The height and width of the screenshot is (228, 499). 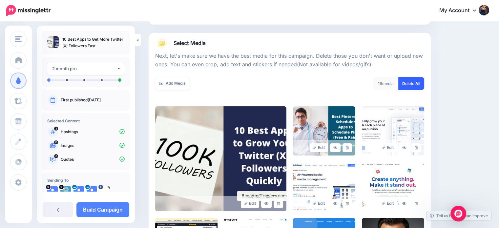 I want to click on h4: Sending To, so click(x=86, y=180).